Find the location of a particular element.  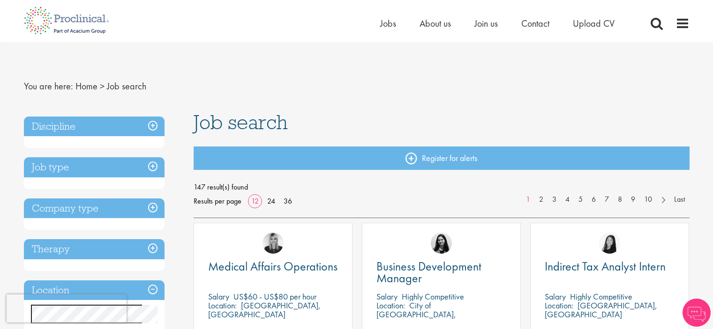

a: Register for alerts is located at coordinates (441, 158).